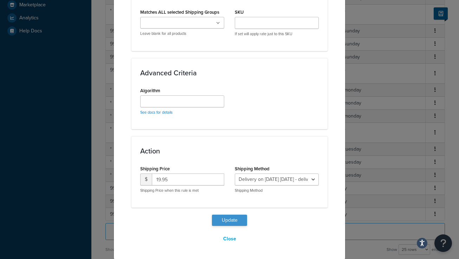  What do you see at coordinates (156, 112) in the screenshot?
I see `a: See docs for details` at bounding box center [156, 112].